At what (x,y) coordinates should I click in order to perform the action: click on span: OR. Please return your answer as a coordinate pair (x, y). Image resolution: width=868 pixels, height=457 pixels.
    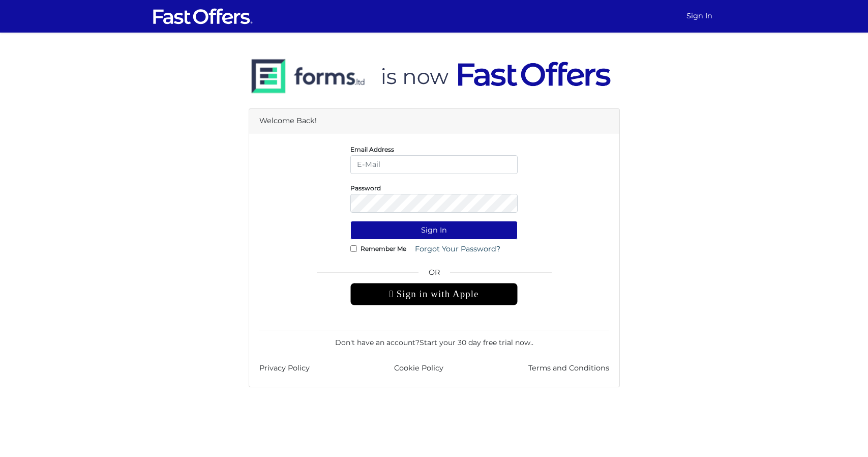
    Looking at the image, I should click on (434, 274).